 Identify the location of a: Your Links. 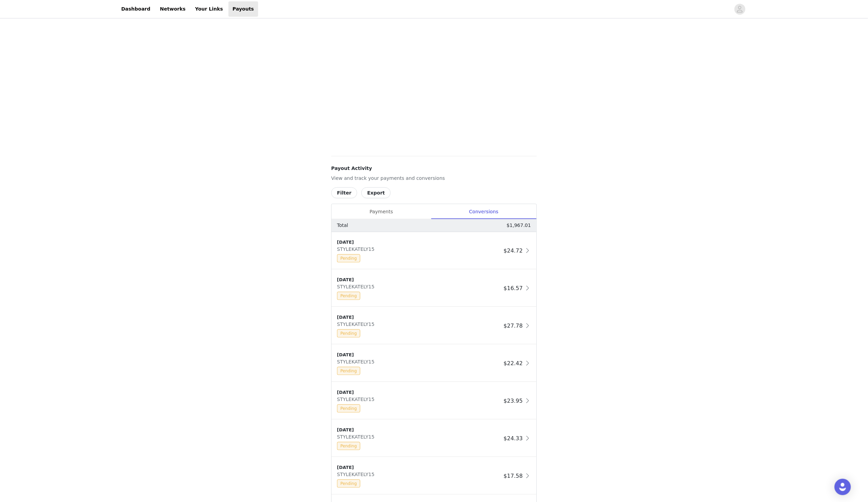
(209, 9).